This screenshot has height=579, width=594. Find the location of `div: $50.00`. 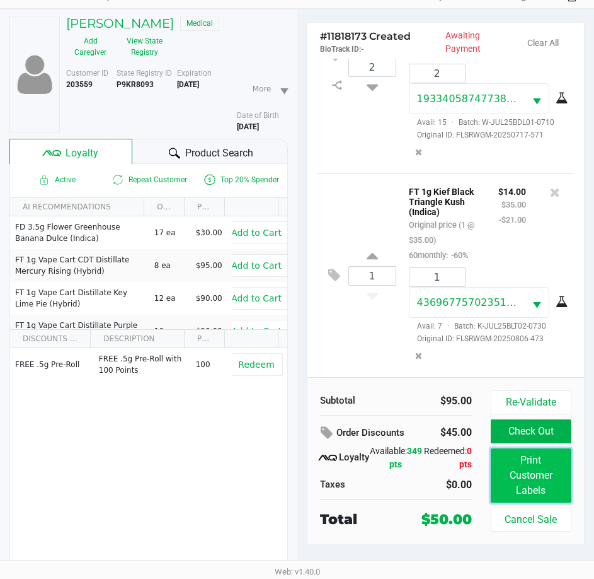

div: $50.00 is located at coordinates (447, 519).